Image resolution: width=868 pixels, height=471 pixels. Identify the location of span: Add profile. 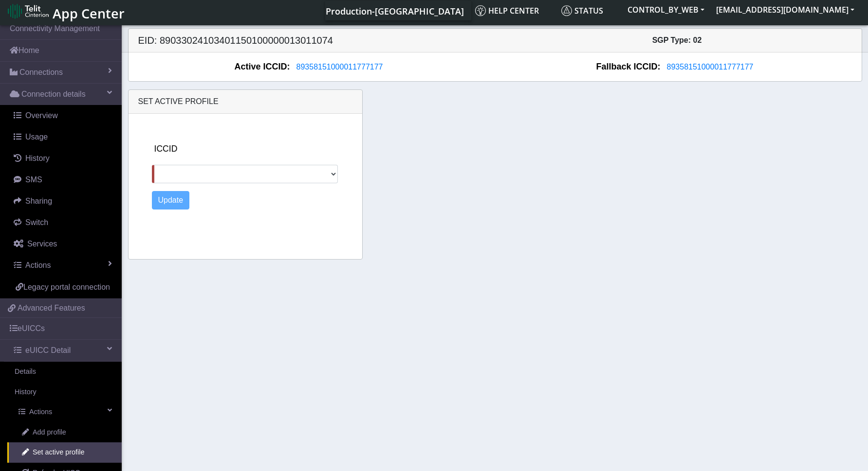
(49, 433).